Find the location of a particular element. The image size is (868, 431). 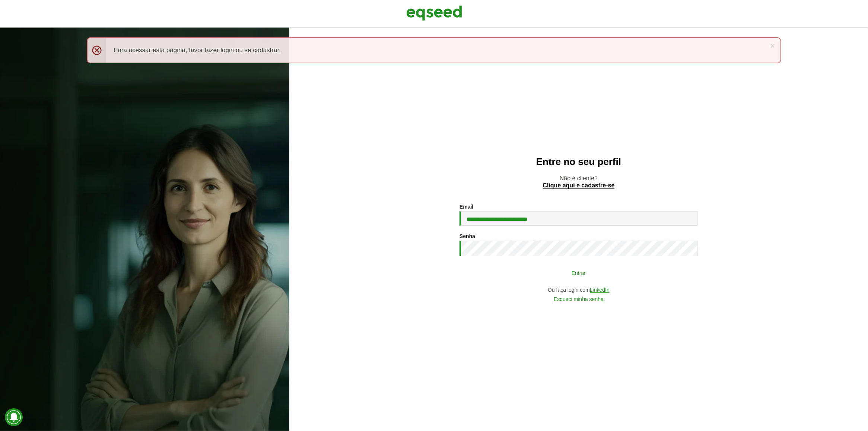

a: Clique aqui e cadastre-se is located at coordinates (579, 186).